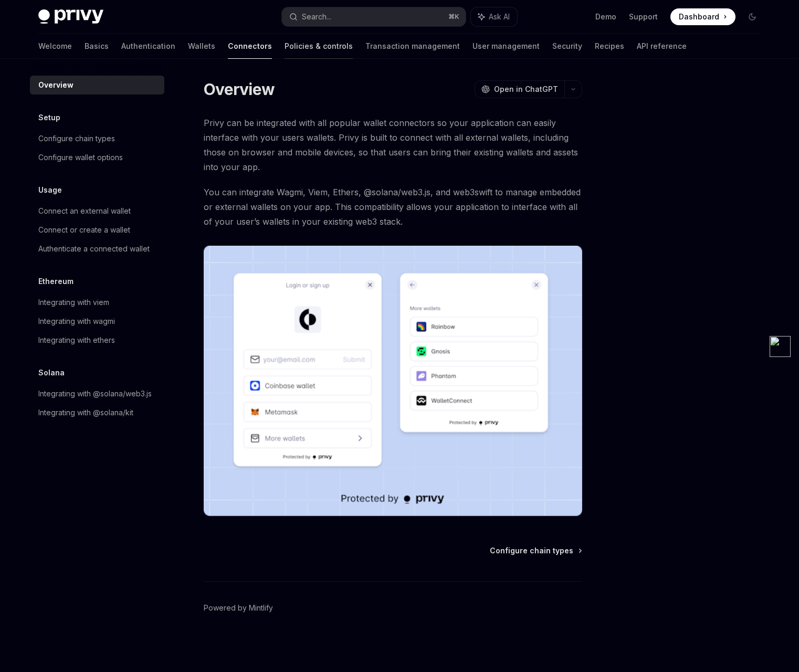 Image resolution: width=799 pixels, height=672 pixels. I want to click on a: Authentication, so click(148, 46).